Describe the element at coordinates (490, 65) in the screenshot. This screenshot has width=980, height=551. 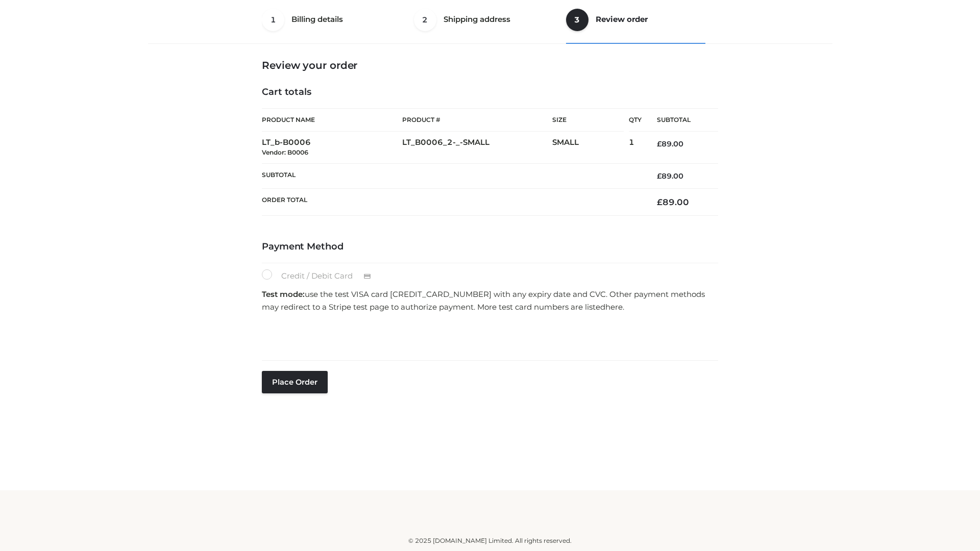
I see `h3: Review your order` at that location.